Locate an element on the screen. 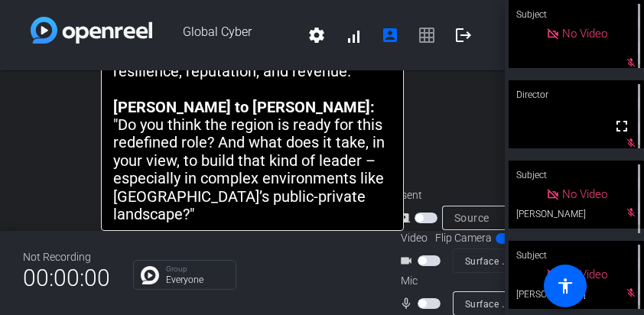 This screenshot has width=644, height=315. img: Chat Icon is located at coordinates (150, 275).